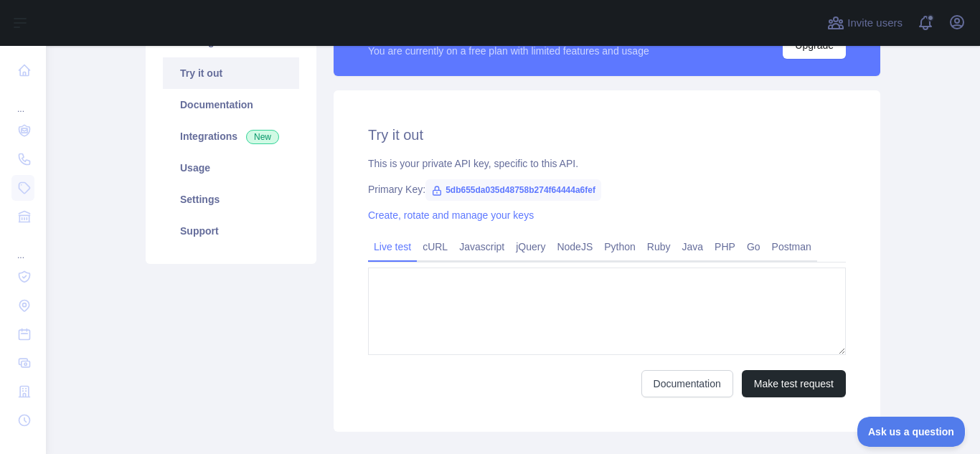  What do you see at coordinates (607, 163) in the screenshot?
I see `div: This is your private API key, specific to this API.` at bounding box center [607, 163].